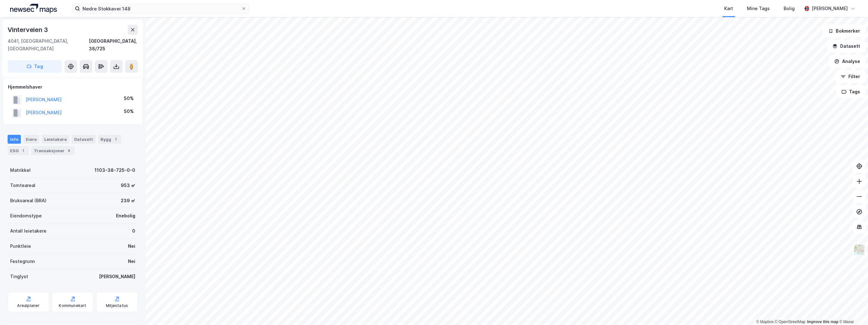  Describe the element at coordinates (26, 216) in the screenshot. I see `div: Eiendomstype` at that location.